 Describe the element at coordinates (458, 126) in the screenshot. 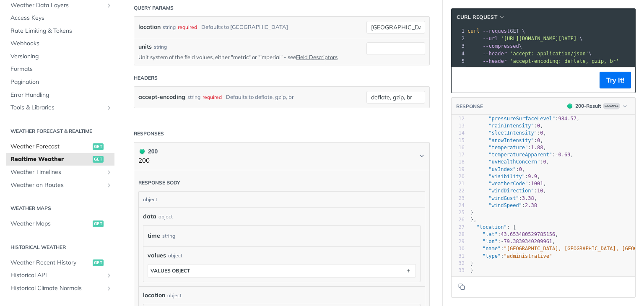

I see `div: 13` at that location.